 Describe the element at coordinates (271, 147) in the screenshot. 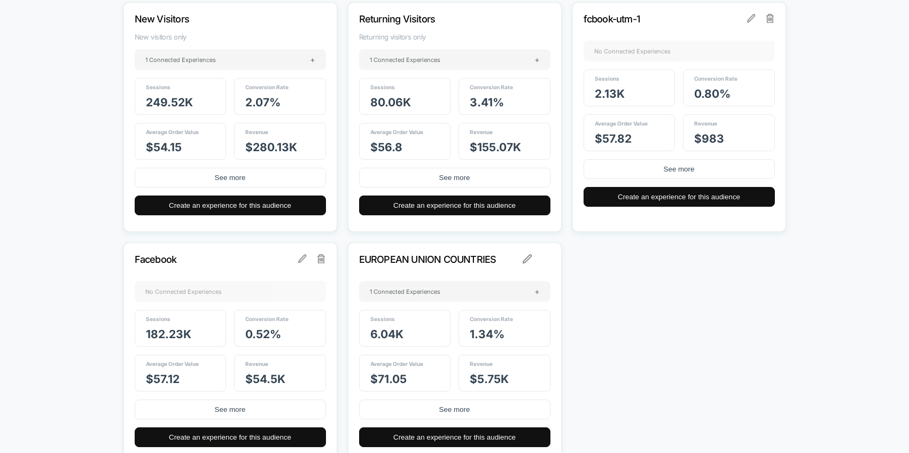

I see `span: $ 280.13k` at that location.